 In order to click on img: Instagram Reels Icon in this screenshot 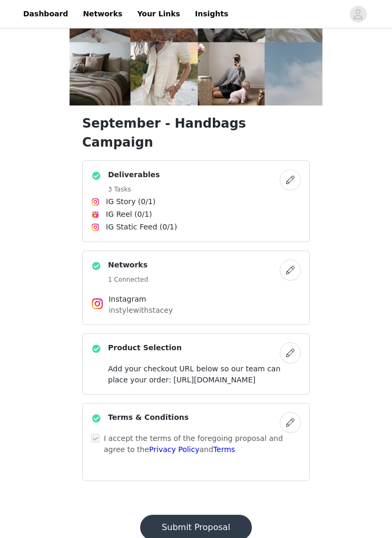, I will do `click(96, 215)`.